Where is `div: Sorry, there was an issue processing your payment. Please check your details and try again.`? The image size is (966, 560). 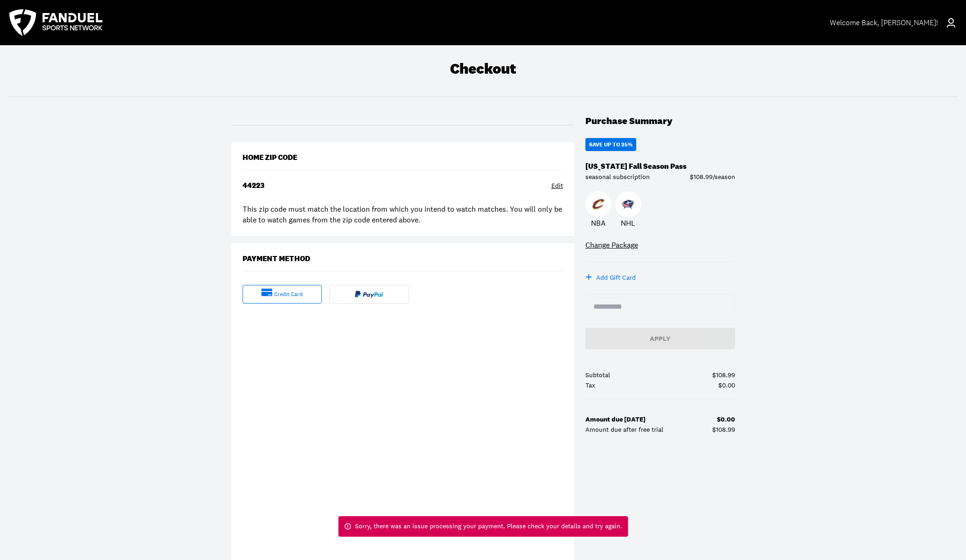 div: Sorry, there was an issue processing your payment. Please check your details and try again. is located at coordinates (489, 527).